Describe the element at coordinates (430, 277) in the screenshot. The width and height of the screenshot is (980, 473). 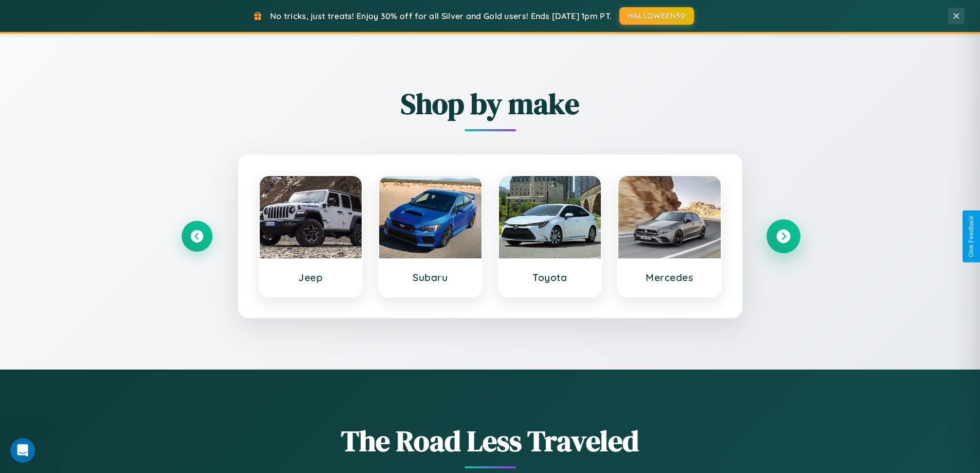
I see `h3: Subaru` at that location.